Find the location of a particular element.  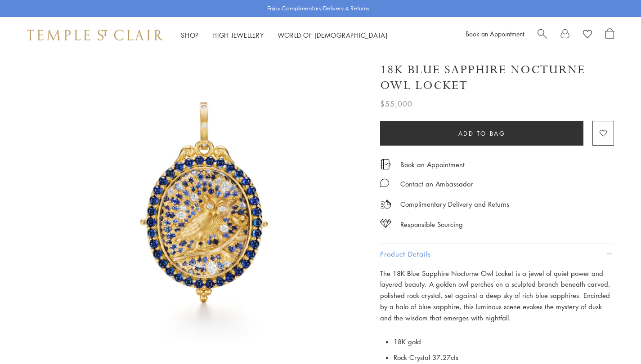

h1: 18K Blue Sapphire Nocturne Owl Locket is located at coordinates (497, 78).